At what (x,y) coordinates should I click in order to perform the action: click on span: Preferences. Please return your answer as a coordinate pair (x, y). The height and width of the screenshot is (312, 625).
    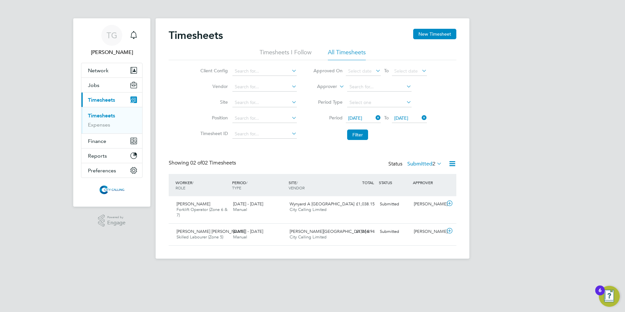
    Looking at the image, I should click on (102, 170).